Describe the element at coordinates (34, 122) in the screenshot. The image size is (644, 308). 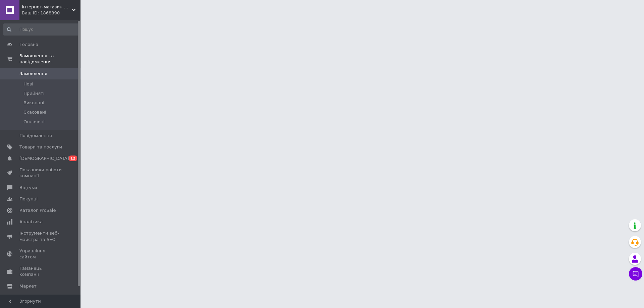
I see `span: Оплачені` at that location.